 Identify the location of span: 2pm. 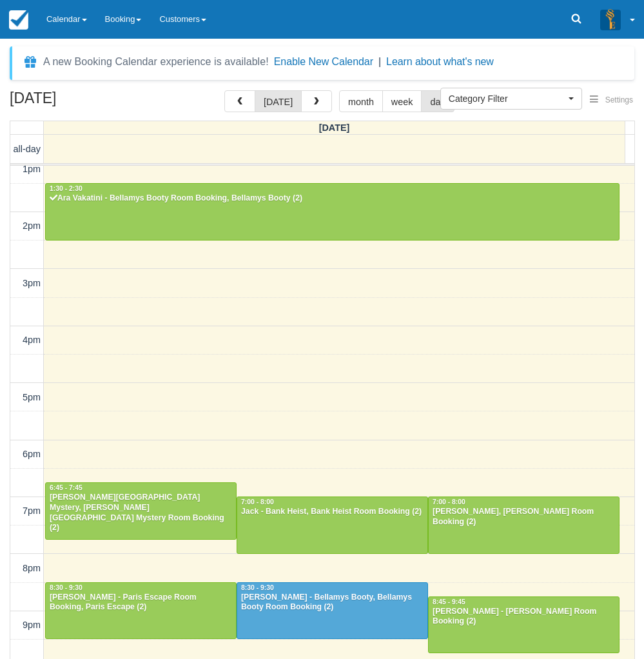
(32, 226).